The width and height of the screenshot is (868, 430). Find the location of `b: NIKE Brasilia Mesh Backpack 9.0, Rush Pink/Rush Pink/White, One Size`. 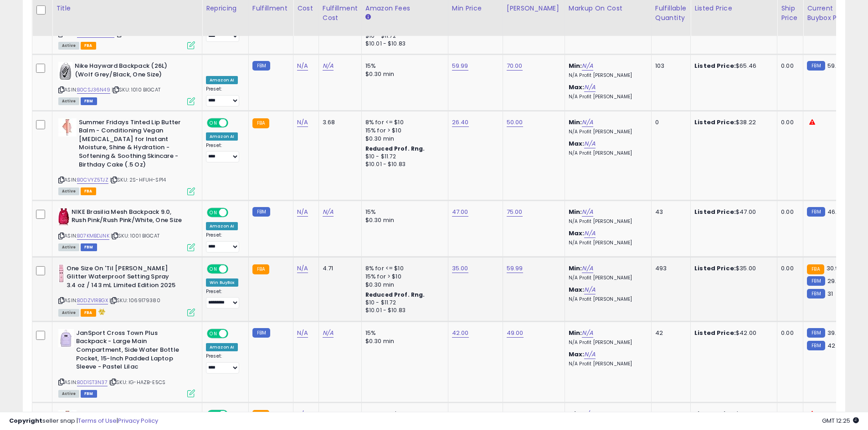

b: NIKE Brasilia Mesh Backpack 9.0, Rush Pink/Rush Pink/White, One Size is located at coordinates (126, 217).